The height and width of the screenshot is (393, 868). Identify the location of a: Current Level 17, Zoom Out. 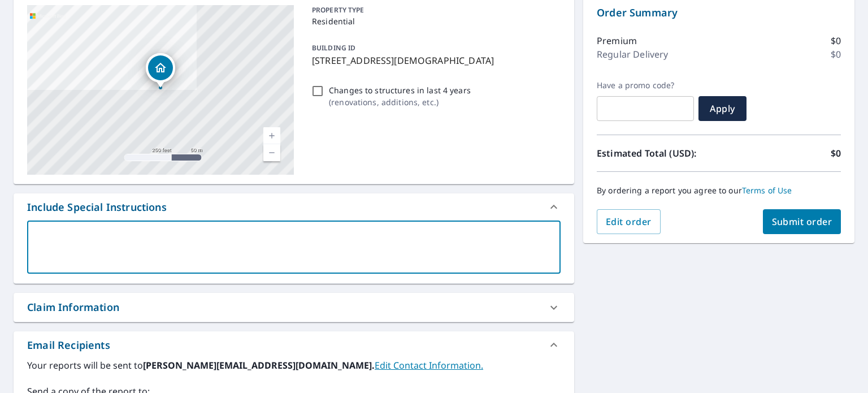
(272, 153).